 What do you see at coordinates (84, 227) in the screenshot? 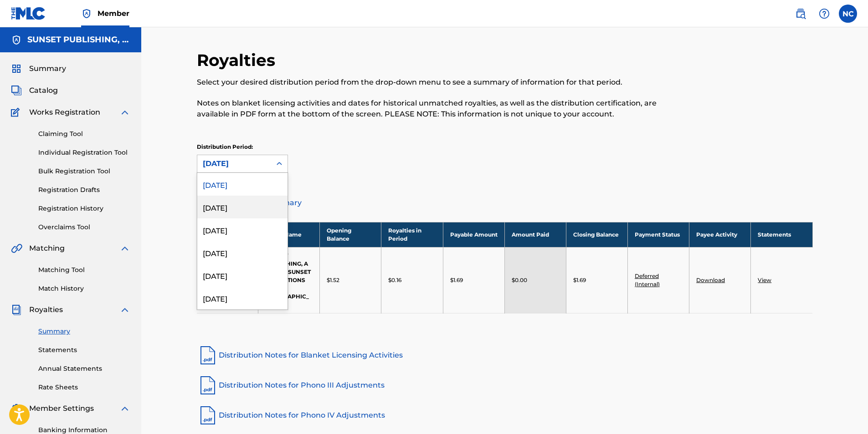
I see `a: Overclaims Tool` at bounding box center [84, 227].